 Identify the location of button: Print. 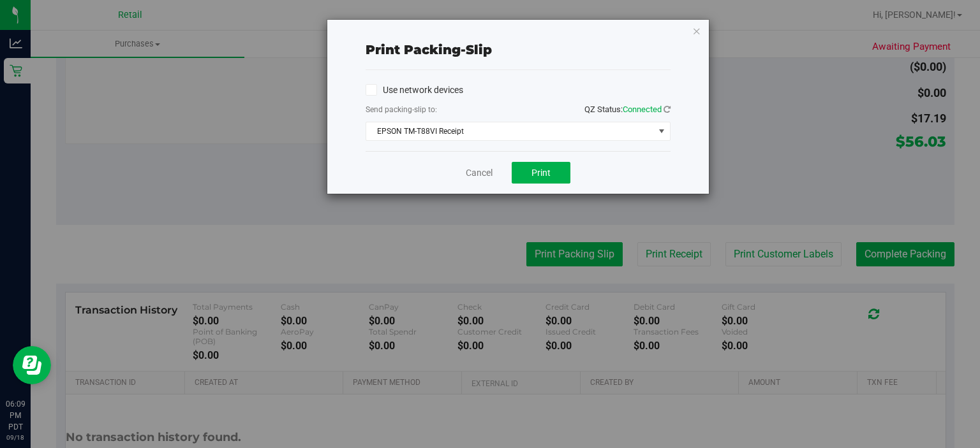
(541, 173).